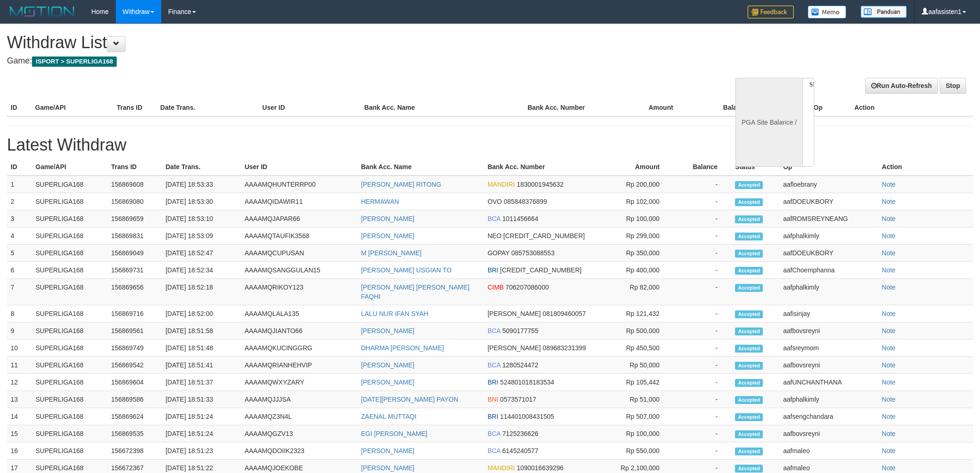 Image resolution: width=980 pixels, height=473 pixels. What do you see at coordinates (646, 107) in the screenshot?
I see `th: Amount` at bounding box center [646, 107].